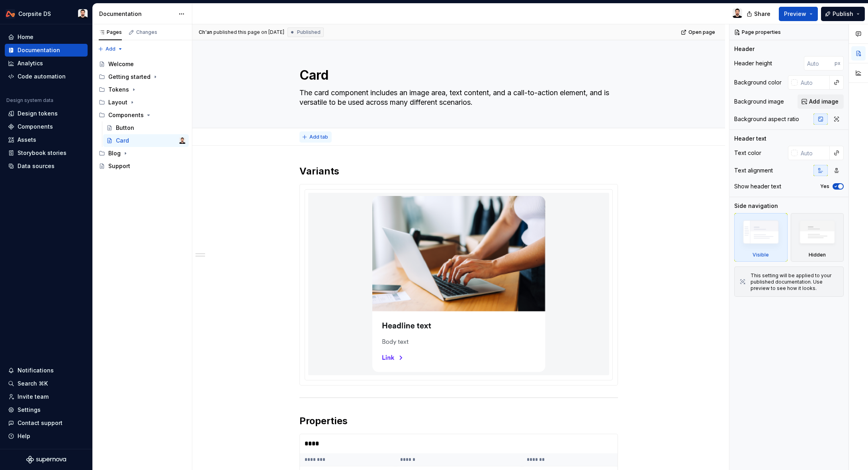  Describe the element at coordinates (142, 115) in the screenshot. I see `div: Page tree` at that location.